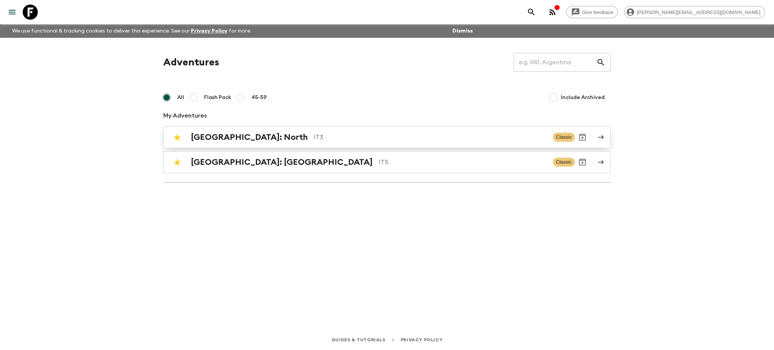  I want to click on h1: Adventures, so click(191, 62).